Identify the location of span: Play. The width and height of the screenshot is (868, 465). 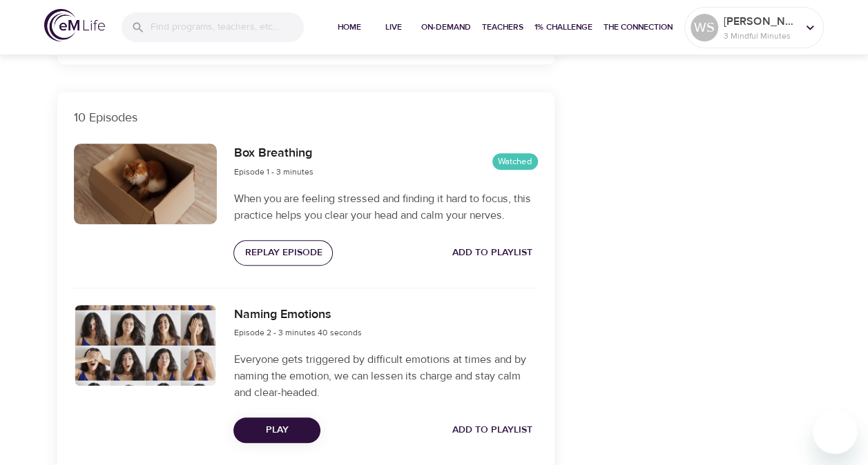
(277, 430).